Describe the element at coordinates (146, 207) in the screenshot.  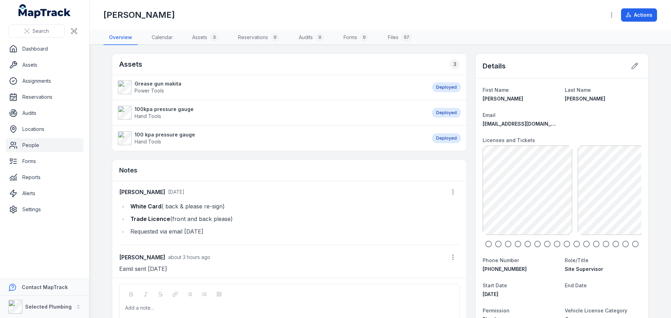
I see `strong: White Card` at that location.